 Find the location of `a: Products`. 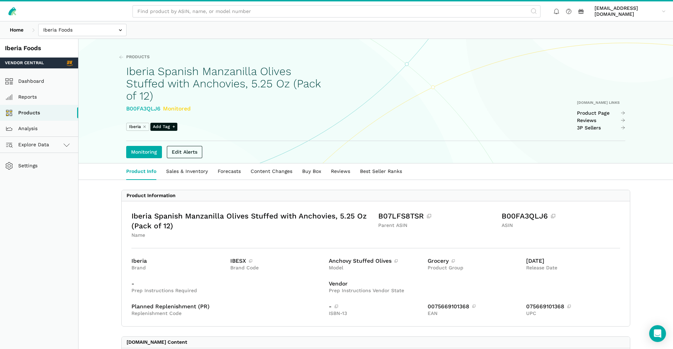

a: Products is located at coordinates (134, 57).